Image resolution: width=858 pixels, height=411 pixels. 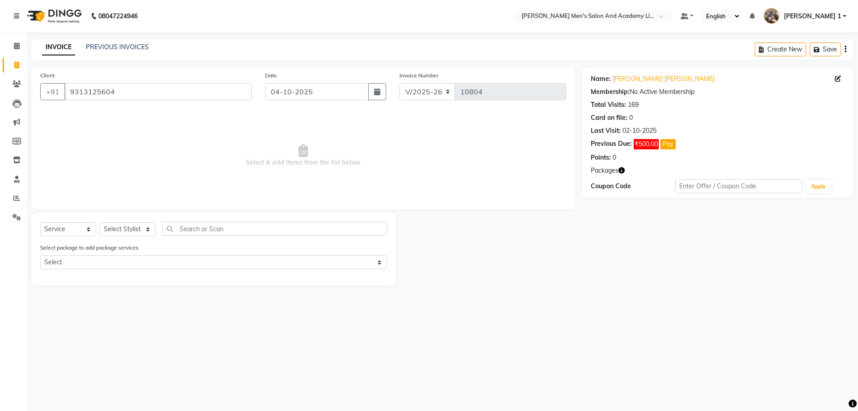 I want to click on div: Previous Due:, so click(x=611, y=144).